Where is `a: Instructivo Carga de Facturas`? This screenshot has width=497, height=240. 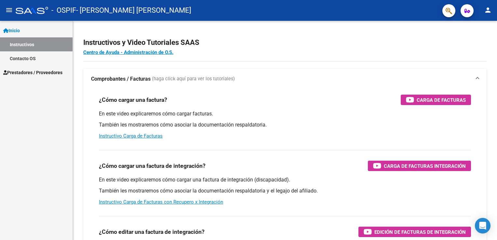
a: Instructivo Carga de Facturas is located at coordinates (131, 136).